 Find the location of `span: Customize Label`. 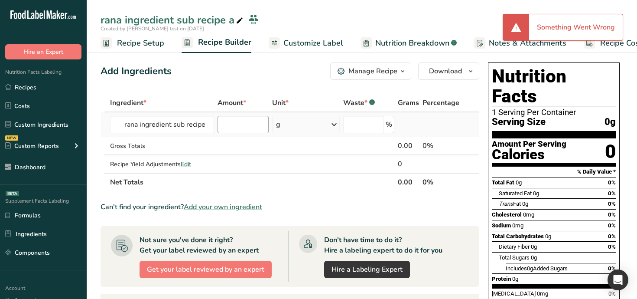

span: Customize Label is located at coordinates (313, 43).